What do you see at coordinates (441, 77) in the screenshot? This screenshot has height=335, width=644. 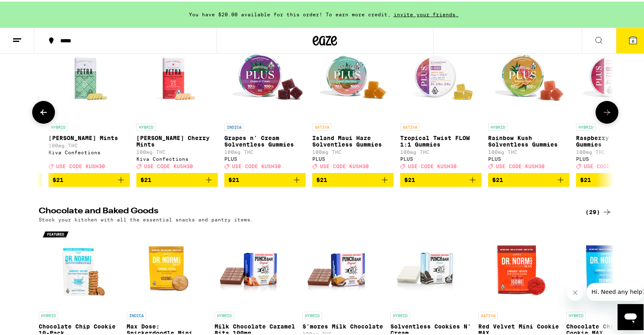 I see `img: PLUS - Tropical Twist FLOW 1:1 Gummies` at bounding box center [441, 77].